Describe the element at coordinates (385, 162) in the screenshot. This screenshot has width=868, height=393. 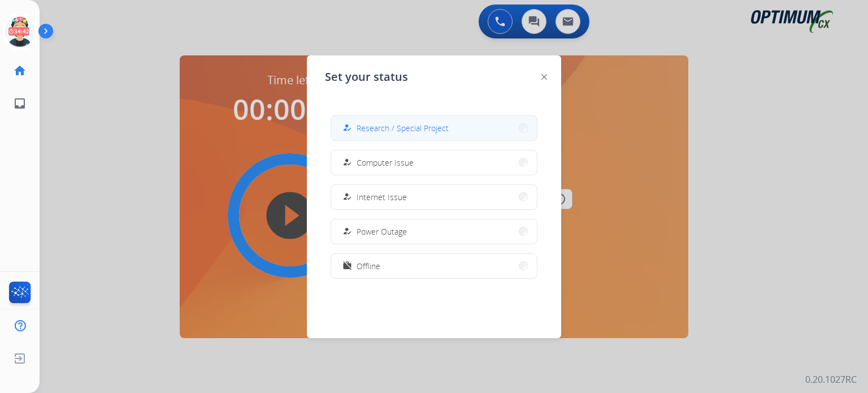
I see `span: Computer Issue` at that location.